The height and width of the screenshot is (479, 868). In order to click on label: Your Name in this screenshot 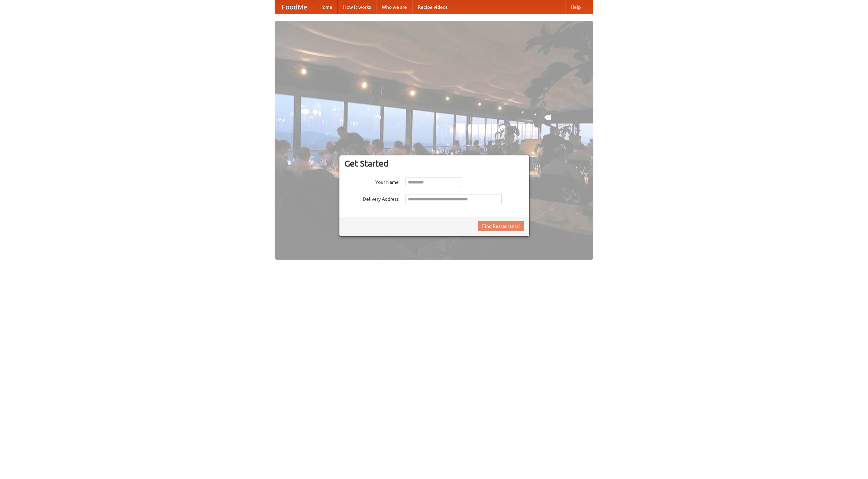, I will do `click(371, 181)`.